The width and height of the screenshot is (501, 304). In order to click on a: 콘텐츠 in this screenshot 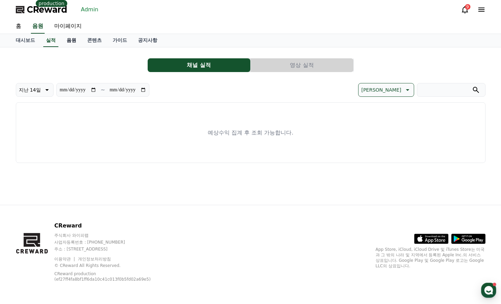, I will do `click(94, 40)`.